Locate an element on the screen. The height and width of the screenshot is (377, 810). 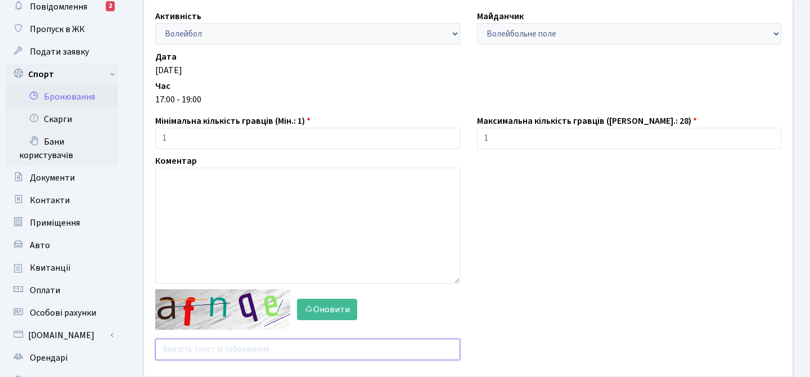
a: Бронювання is located at coordinates (62, 97).